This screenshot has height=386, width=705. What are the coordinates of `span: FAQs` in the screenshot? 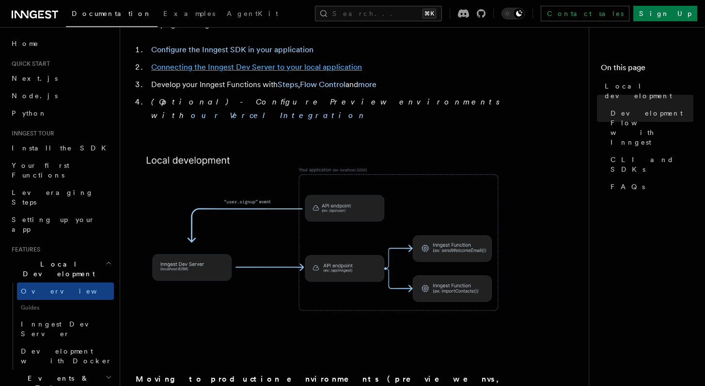 It's located at (627, 187).